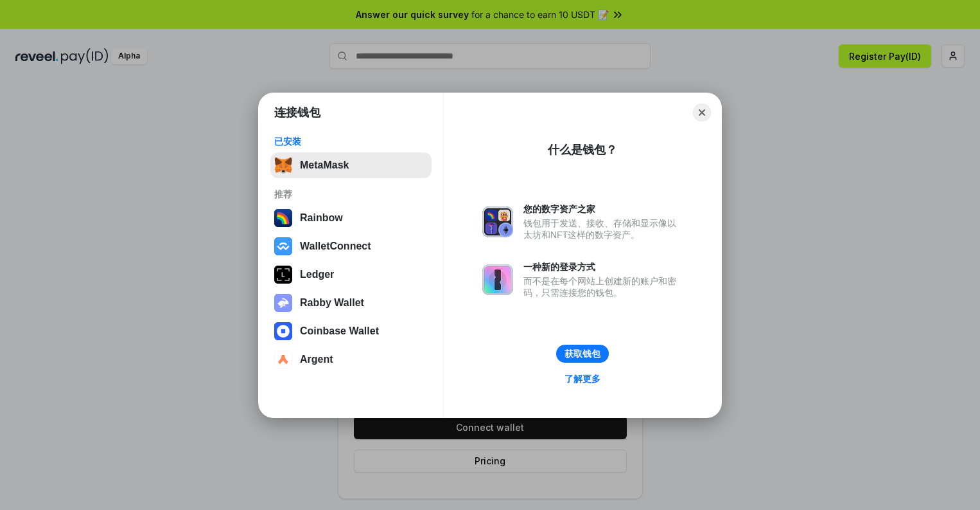 Image resolution: width=980 pixels, height=510 pixels. Describe the element at coordinates (603, 209) in the screenshot. I see `div: 您的数字资产之家` at that location.